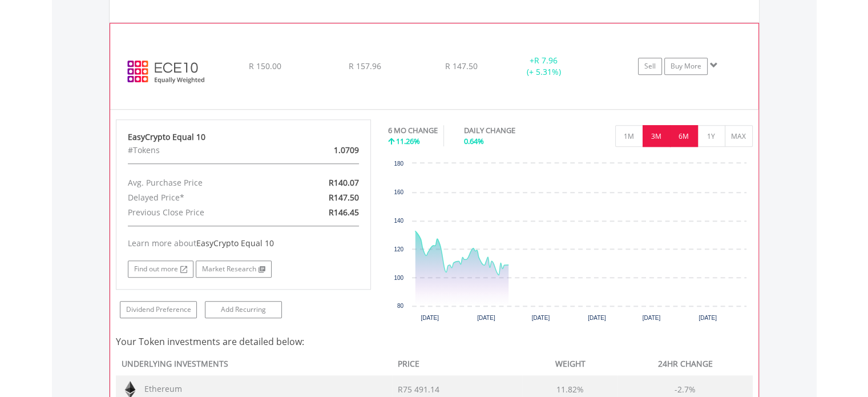 The image size is (868, 397). I want to click on text: 180, so click(398, 163).